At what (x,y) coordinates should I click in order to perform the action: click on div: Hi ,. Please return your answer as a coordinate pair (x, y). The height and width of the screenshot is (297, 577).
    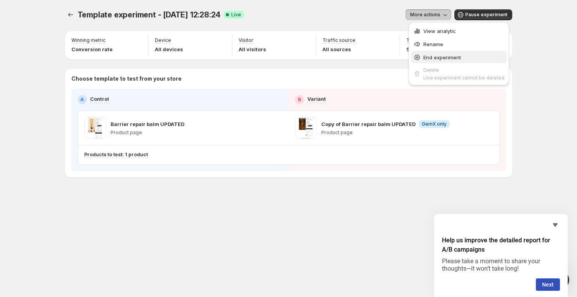
    Looking at the image, I should click on (67, 75).